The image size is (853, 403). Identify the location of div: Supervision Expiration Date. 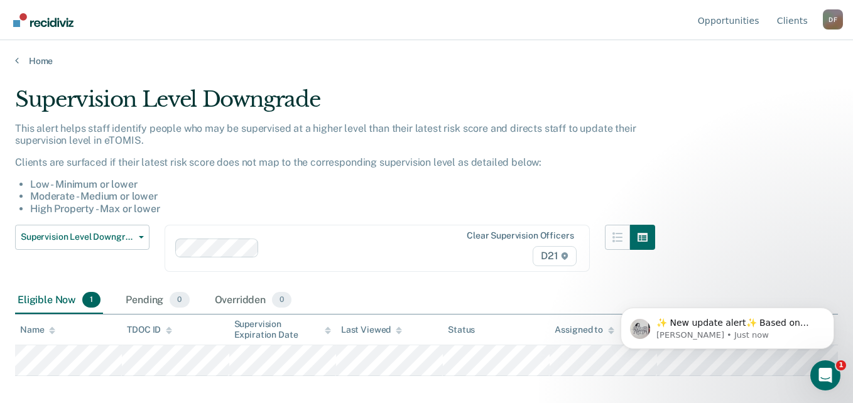
(283, 330).